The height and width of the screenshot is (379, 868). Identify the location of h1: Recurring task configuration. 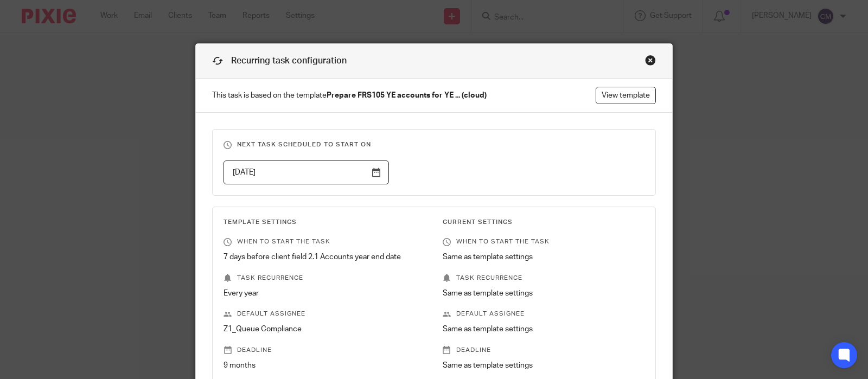
(279, 61).